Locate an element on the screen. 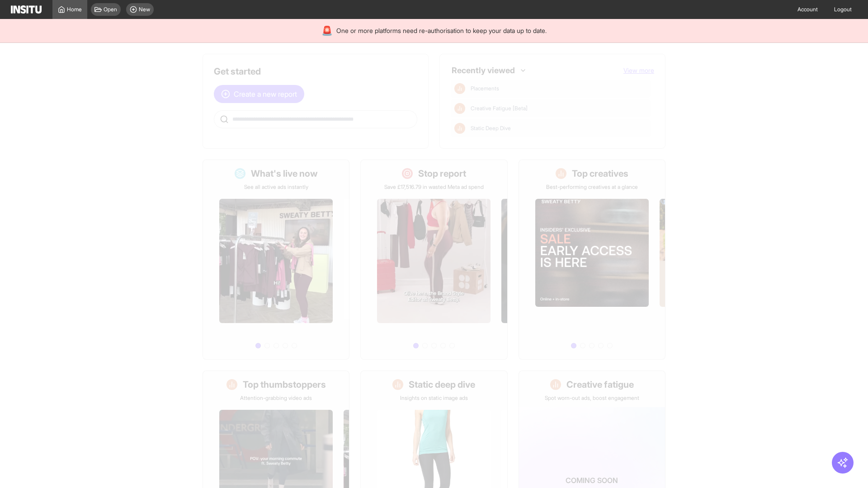 The height and width of the screenshot is (488, 868). span: Home is located at coordinates (74, 9).